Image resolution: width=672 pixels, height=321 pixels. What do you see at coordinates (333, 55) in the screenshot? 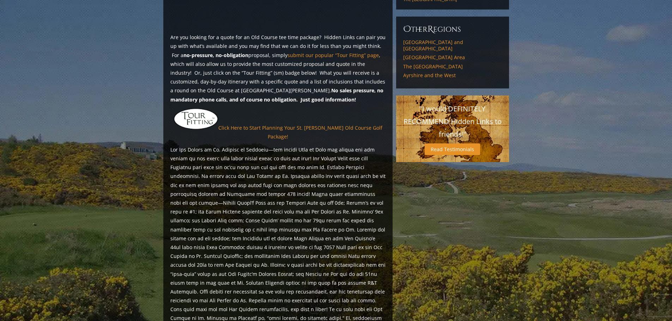
I see `a: submit our popular “Tour Fitting” page` at bounding box center [333, 55].